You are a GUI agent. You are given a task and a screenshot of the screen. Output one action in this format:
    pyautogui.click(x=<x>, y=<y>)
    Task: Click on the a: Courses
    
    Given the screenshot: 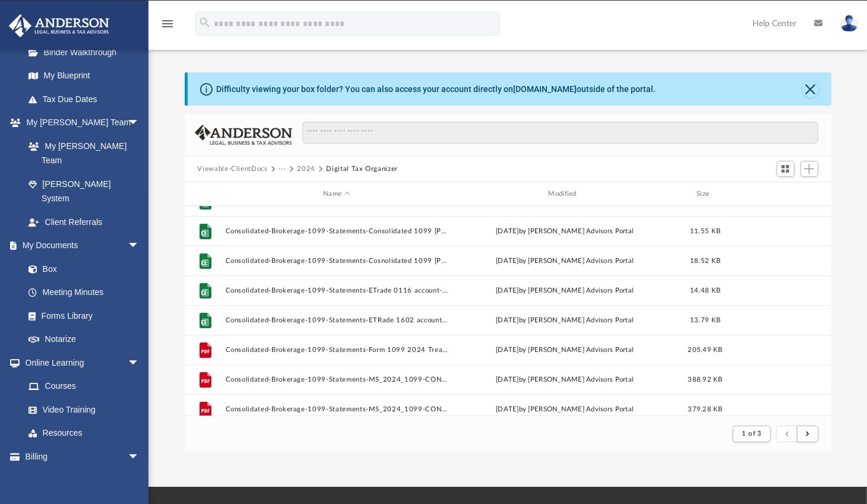 What is the action you would take?
    pyautogui.click(x=84, y=386)
    